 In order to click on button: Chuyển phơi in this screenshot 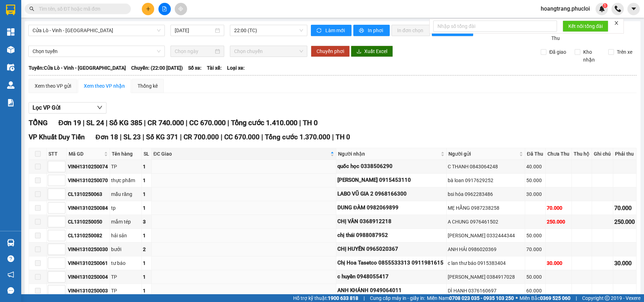, I will do `click(330, 51)`.